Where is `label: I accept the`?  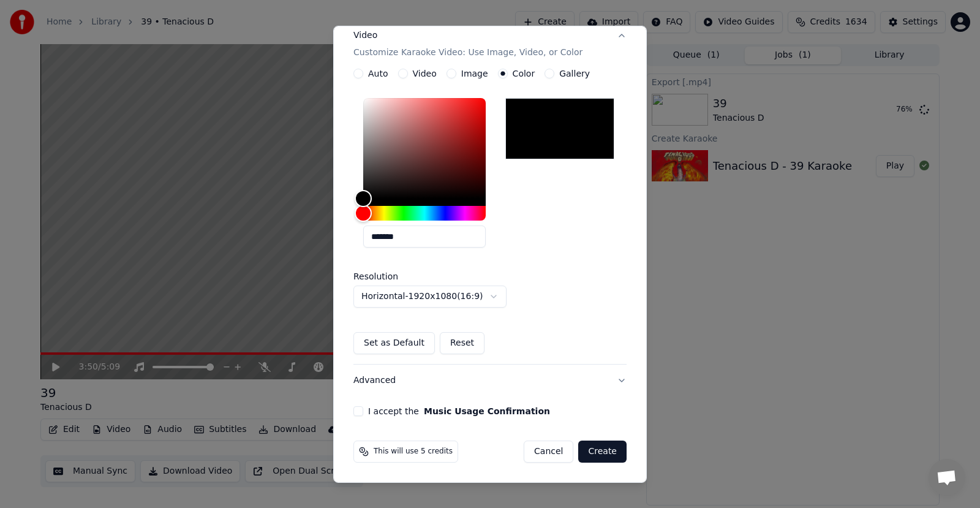 label: I accept the is located at coordinates (459, 411).